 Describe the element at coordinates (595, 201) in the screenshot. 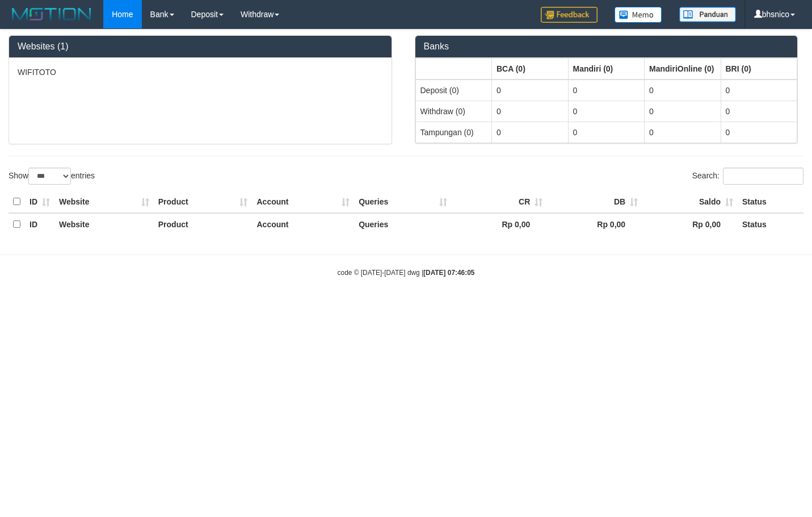

I see `th: DB` at that location.